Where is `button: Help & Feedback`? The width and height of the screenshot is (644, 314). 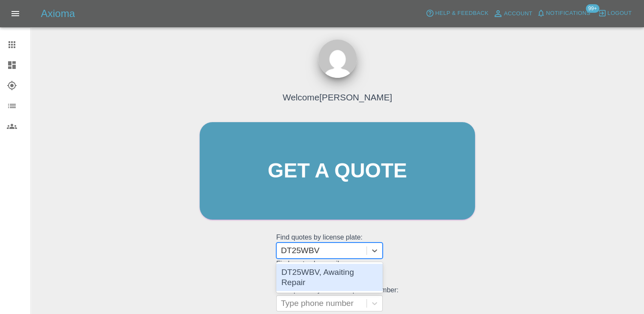
button: Help & Feedback is located at coordinates (457, 13).